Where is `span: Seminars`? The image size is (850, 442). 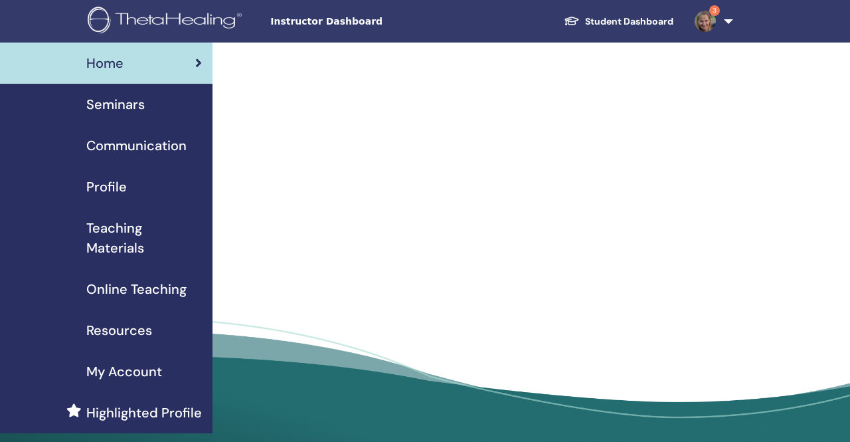 span: Seminars is located at coordinates (116, 104).